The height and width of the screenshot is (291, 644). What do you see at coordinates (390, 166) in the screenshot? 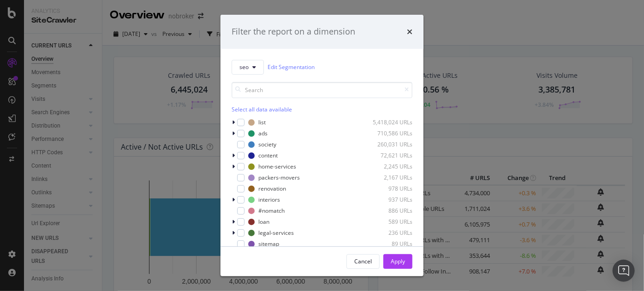
I see `div: 2,245 URLs` at bounding box center [390, 166].